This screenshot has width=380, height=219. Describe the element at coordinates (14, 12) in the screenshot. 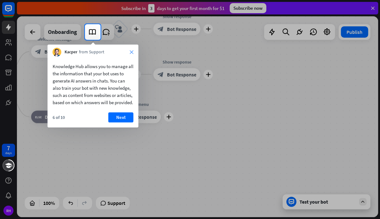

I see `button: Open LiveChat chat widget` at that location.